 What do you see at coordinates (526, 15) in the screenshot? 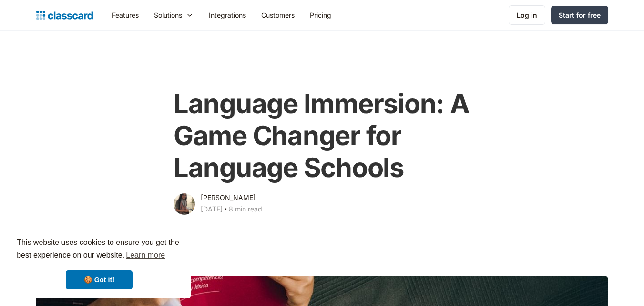
I see `div: Log in` at bounding box center [526, 15].